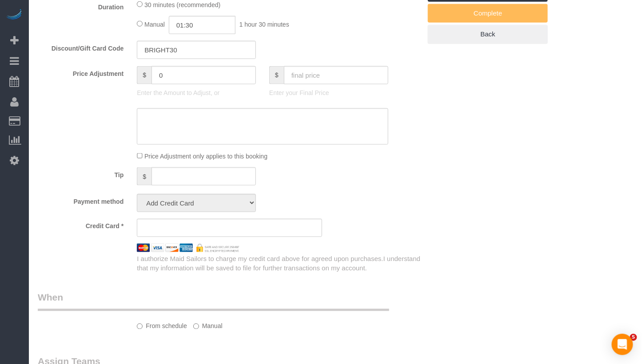 The width and height of the screenshot is (642, 364). What do you see at coordinates (14, 15) in the screenshot?
I see `img: Automaid Logo` at bounding box center [14, 15].